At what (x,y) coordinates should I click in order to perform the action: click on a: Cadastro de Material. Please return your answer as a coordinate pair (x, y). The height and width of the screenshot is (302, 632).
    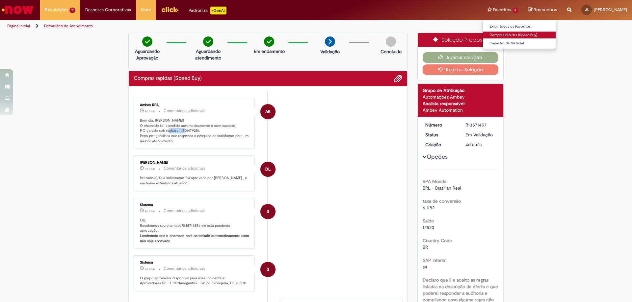
    Looking at the image, I should click on (519, 43).